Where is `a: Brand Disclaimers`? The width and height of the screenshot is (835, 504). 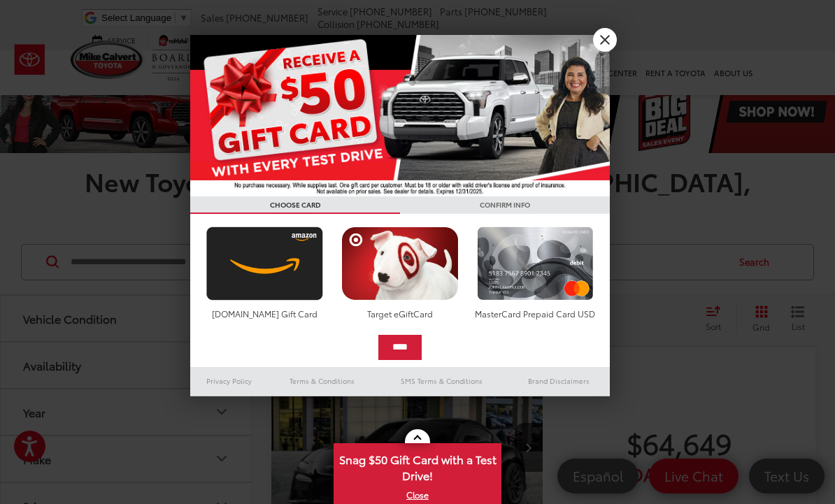
a: Brand Disclaimers is located at coordinates (559, 381).